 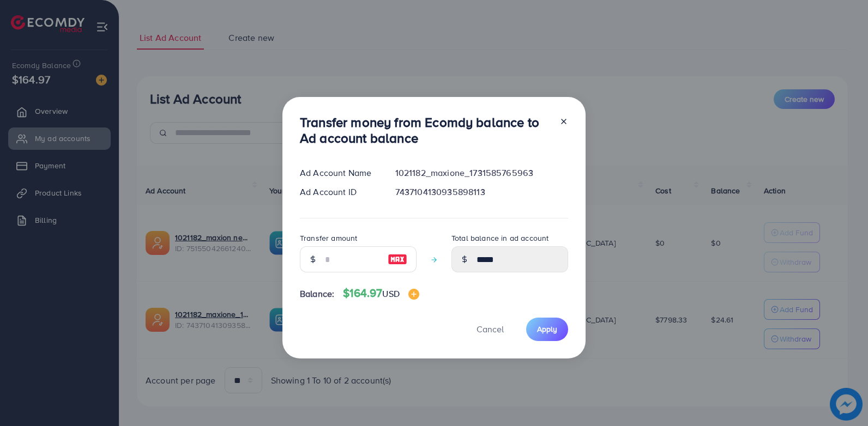 I want to click on label: Total balance in ad account, so click(x=500, y=238).